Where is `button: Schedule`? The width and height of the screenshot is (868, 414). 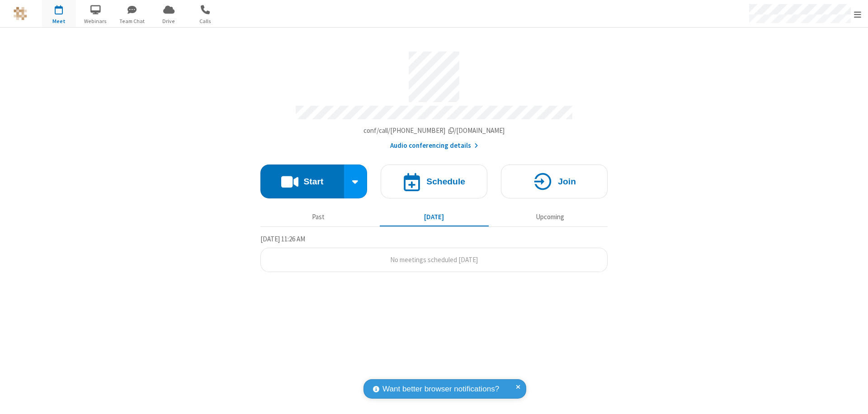
button: Schedule is located at coordinates (434, 181).